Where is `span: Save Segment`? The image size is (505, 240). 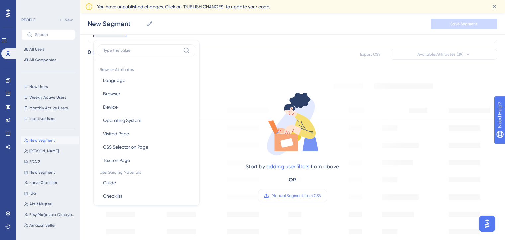 span: Save Segment is located at coordinates (464, 24).